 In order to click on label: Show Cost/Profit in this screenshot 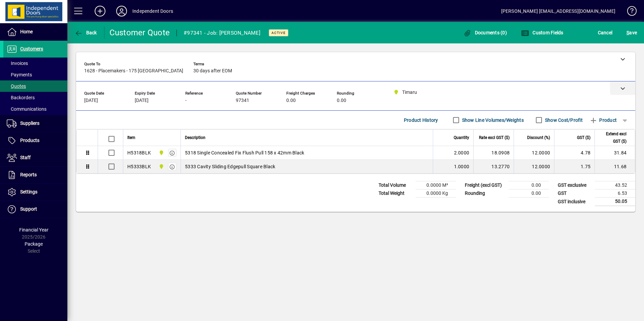, I will do `click(563, 120)`.